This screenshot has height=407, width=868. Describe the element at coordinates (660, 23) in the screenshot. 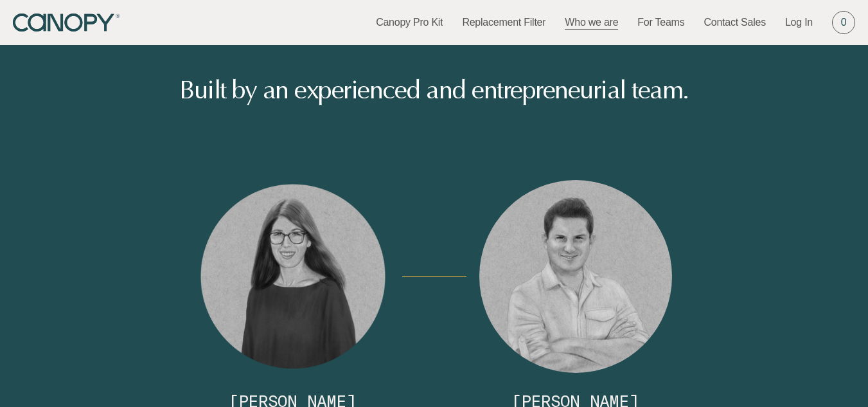

I see `a: For Teams` at that location.